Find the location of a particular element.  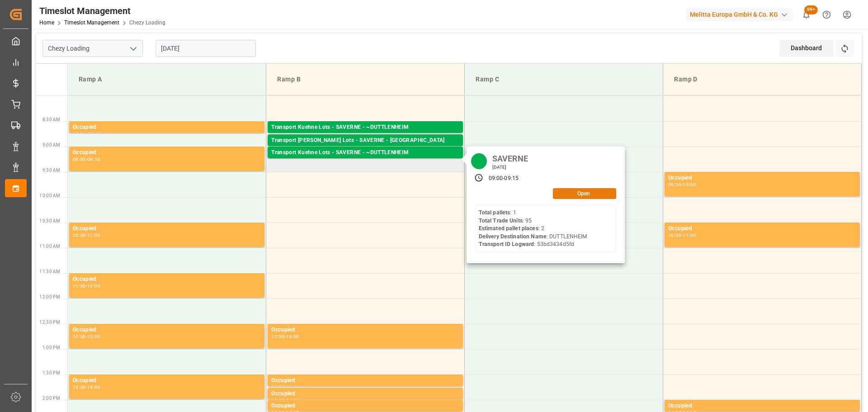

span: 11:00 AM is located at coordinates (50, 246).